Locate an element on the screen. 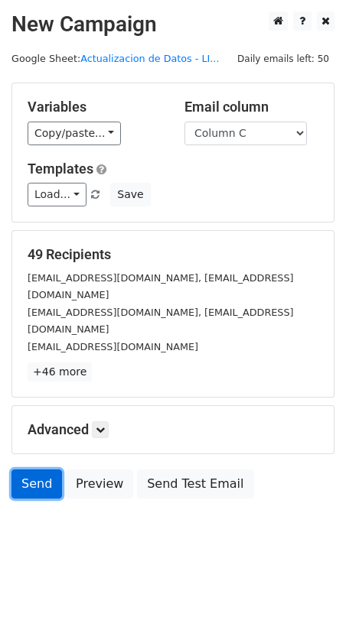 This screenshot has width=346, height=617. small: Google Sheet: is located at coordinates (115, 58).